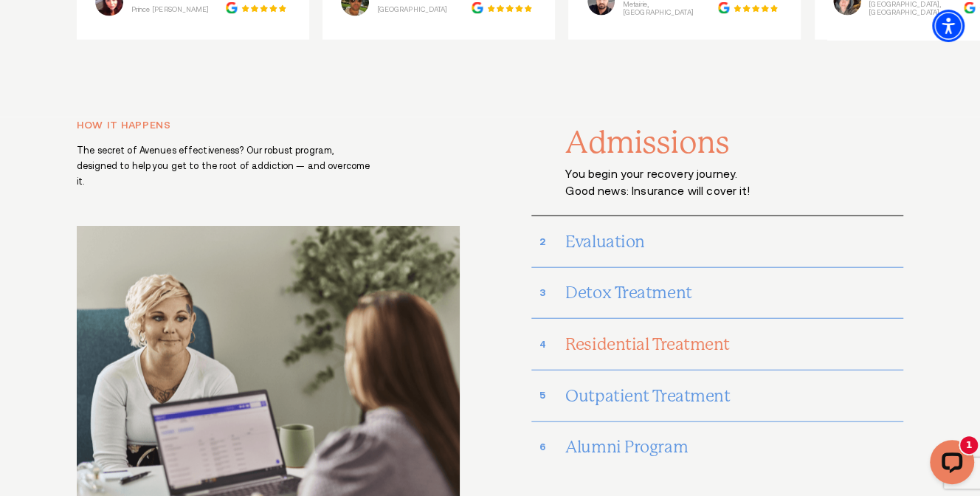 The height and width of the screenshot is (496, 980). I want to click on div: New messages notification, so click(51, 11).